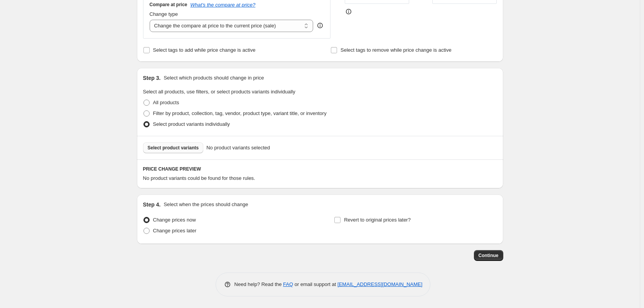 The width and height of the screenshot is (644, 308). I want to click on h2: Step 3., so click(152, 78).